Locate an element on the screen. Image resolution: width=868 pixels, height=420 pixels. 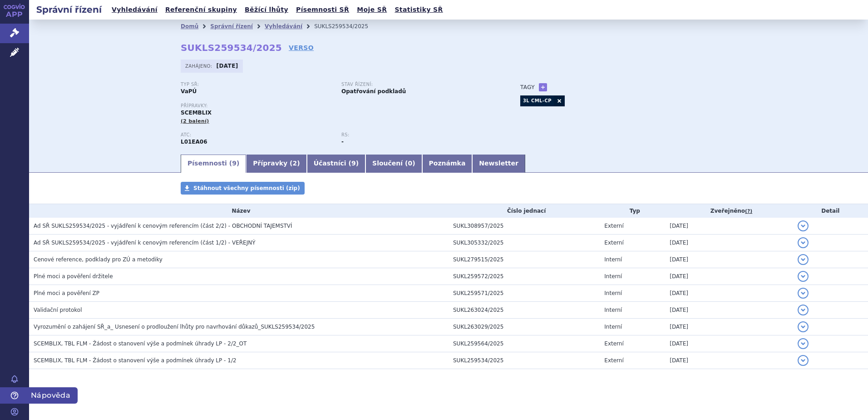
span: Validační protokol is located at coordinates (58, 310).